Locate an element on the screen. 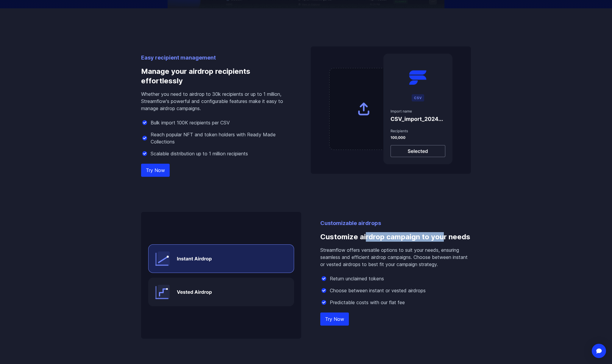 The image size is (612, 364). p: Scalable distribution up to 1 million recipients is located at coordinates (199, 154).